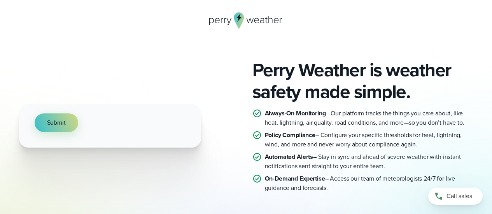 Image resolution: width=492 pixels, height=214 pixels. Describe the element at coordinates (369, 118) in the screenshot. I see `p: – Our platform tracks the things you care about, like heat, lightning, air quality, road conditio...` at that location.